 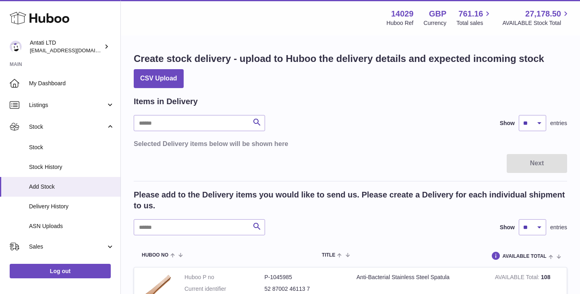 What do you see at coordinates (159, 79) in the screenshot?
I see `button: CSV Upload` at bounding box center [159, 79].